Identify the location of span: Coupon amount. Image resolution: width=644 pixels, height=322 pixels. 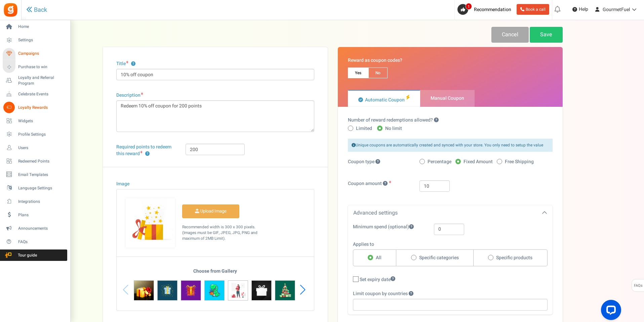
(365, 184).